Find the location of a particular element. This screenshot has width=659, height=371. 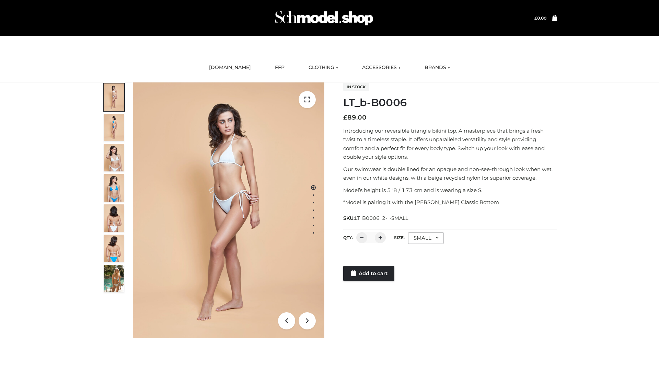

p: Model’s height is 5 ‘8 / 173 cm and is wearing a size S. is located at coordinates (450, 190).